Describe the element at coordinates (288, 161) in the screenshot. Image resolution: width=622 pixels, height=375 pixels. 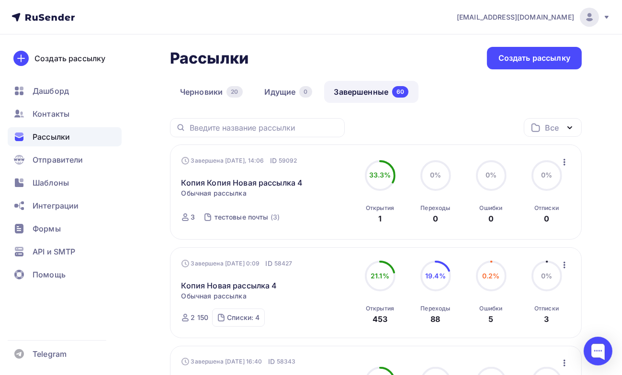
I see `span: 59092` at that location.